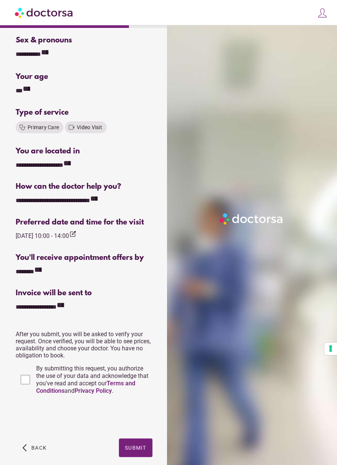 Image resolution: width=337 pixels, height=465 pixels. Describe the element at coordinates (84, 113) in the screenshot. I see `div: Type of service` at that location.